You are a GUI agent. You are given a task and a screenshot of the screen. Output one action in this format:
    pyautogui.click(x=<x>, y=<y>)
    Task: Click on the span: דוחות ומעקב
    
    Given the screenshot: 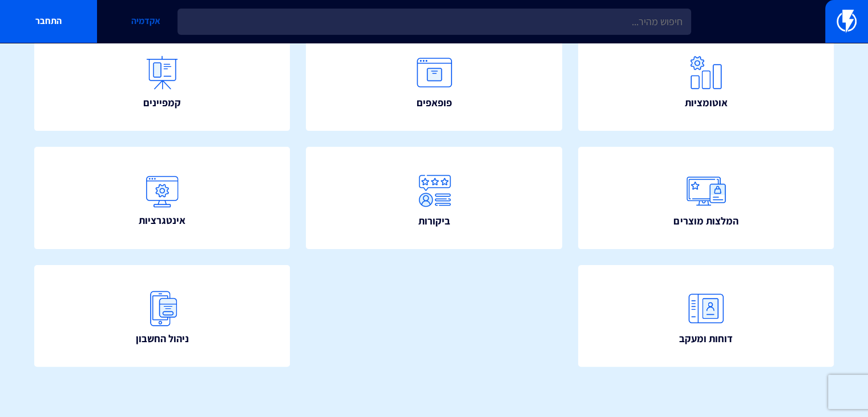 What is the action you would take?
    pyautogui.click(x=706, y=339)
    